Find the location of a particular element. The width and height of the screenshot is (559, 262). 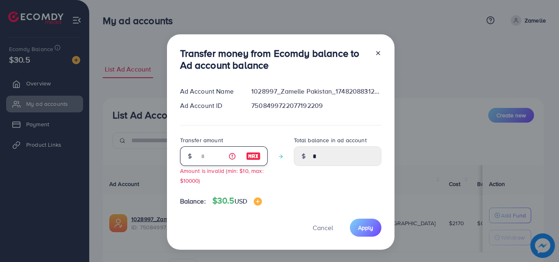

span: Apply is located at coordinates (365, 228).